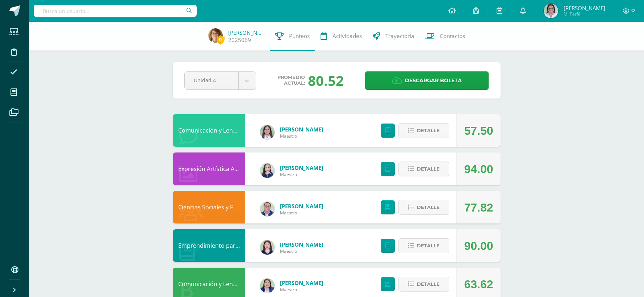  What do you see at coordinates (267, 286) in the screenshot?
I see `img: 97caf0f34450839a27c93473503a1ec1.png` at bounding box center [267, 286].